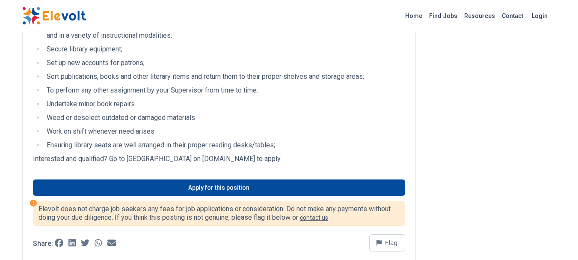 Image resolution: width=578 pixels, height=260 pixels. What do you see at coordinates (479, 16) in the screenshot?
I see `a: Resources` at bounding box center [479, 16].